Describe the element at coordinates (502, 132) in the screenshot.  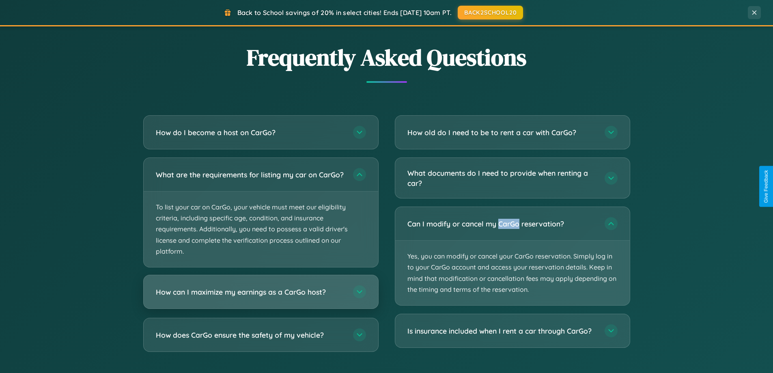
I see `h3: How old do I need to be to rent a car with CarGo?` at that location.